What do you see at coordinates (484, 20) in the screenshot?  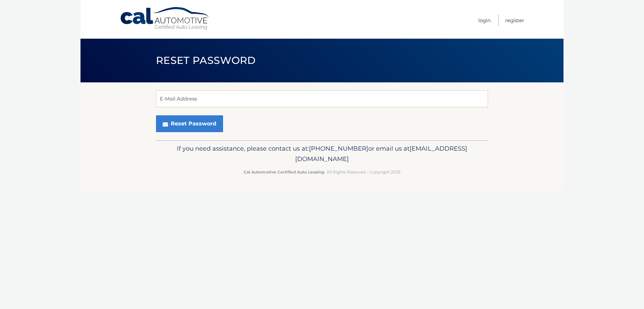 I see `a: Login` at bounding box center [484, 20].